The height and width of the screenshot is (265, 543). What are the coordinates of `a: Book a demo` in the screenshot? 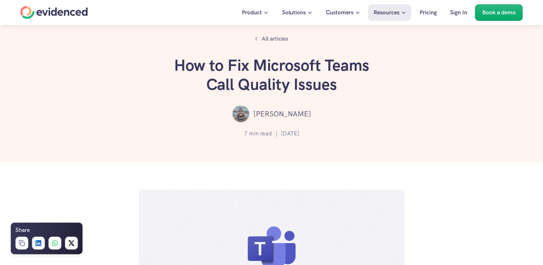 It's located at (499, 13).